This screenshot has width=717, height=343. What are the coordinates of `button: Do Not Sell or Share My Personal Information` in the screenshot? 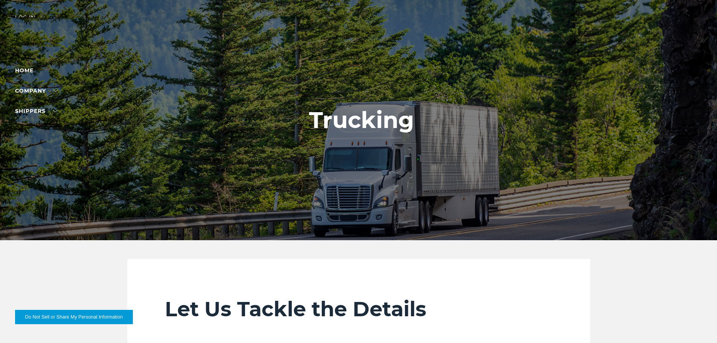 It's located at (74, 317).